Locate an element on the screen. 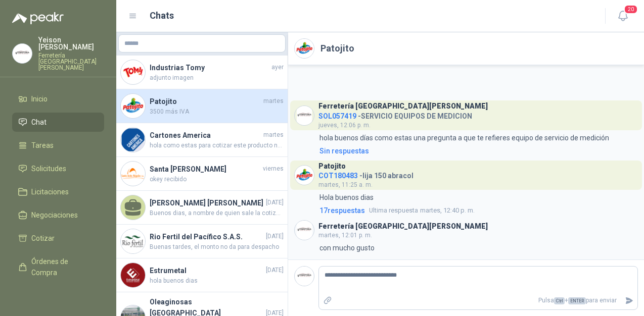 Image resolution: width=644 pixels, height=316 pixels. h1: Chats is located at coordinates (162, 16).